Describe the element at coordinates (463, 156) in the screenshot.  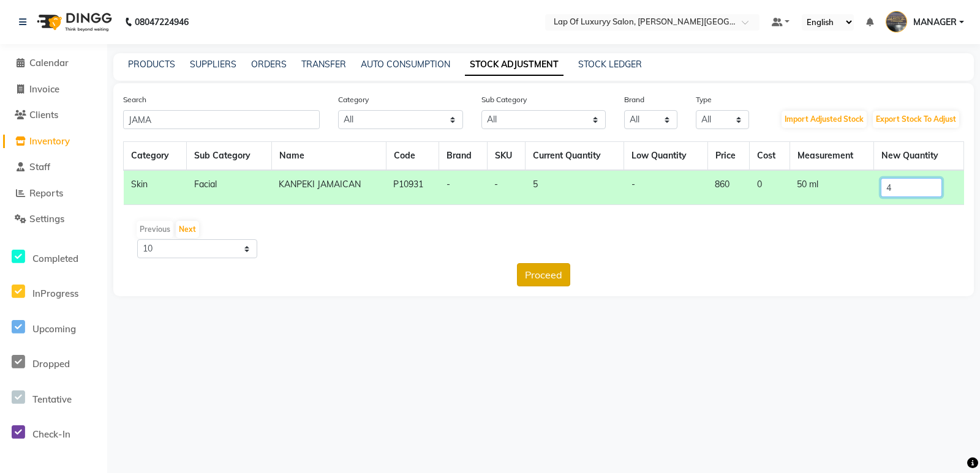
I see `th: Brand` at that location.